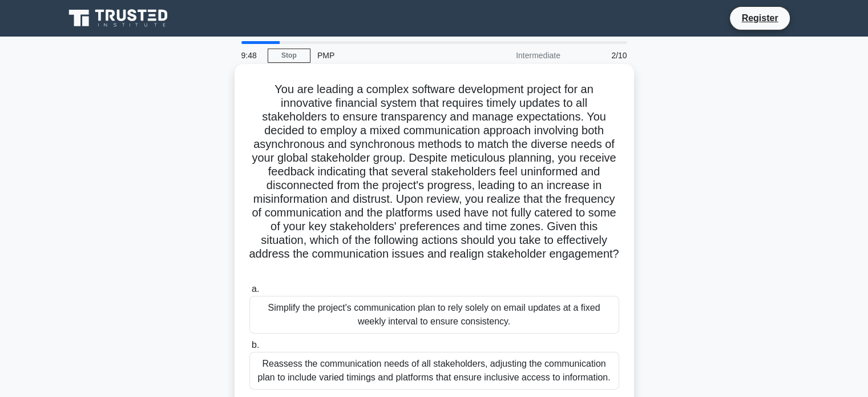 The width and height of the screenshot is (868, 397). I want to click on div: Simplify the project's communication plan to rely solely on email updates at a fixed weekly inter..., so click(435, 315).